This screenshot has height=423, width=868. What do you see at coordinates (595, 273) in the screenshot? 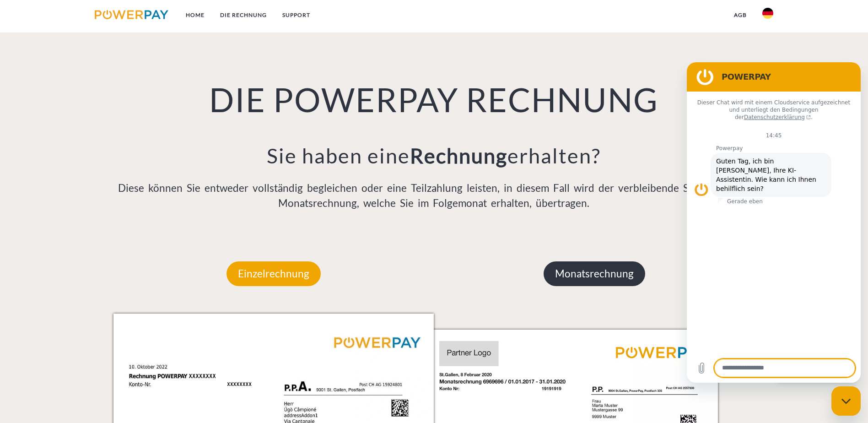
I see `p: Monatsrechnung` at bounding box center [595, 273].